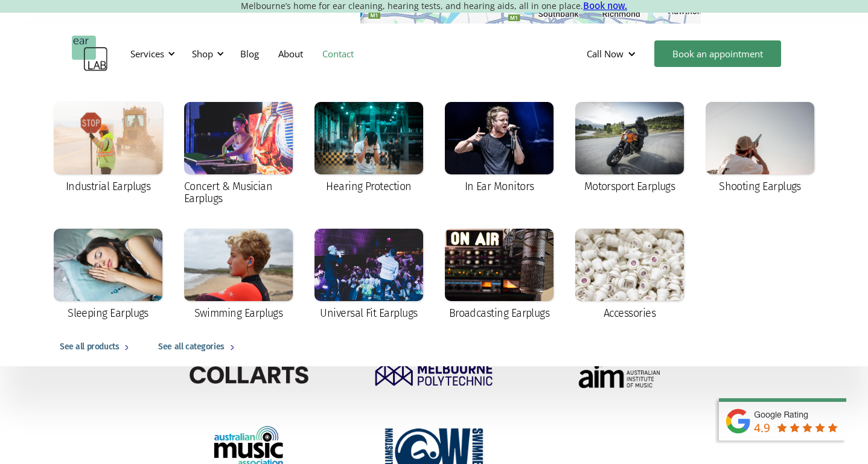 The height and width of the screenshot is (464, 868). I want to click on a: Swimming Earplugs, so click(238, 276).